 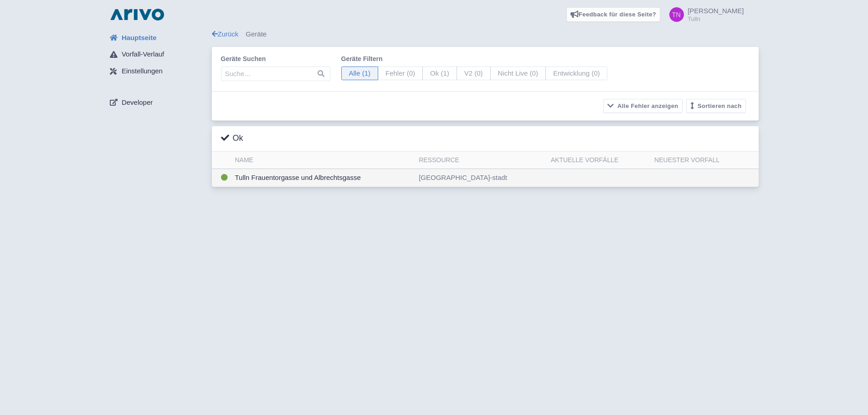 What do you see at coordinates (642, 105) in the screenshot?
I see `button: Alle Fehler anzeigen` at bounding box center [642, 105].